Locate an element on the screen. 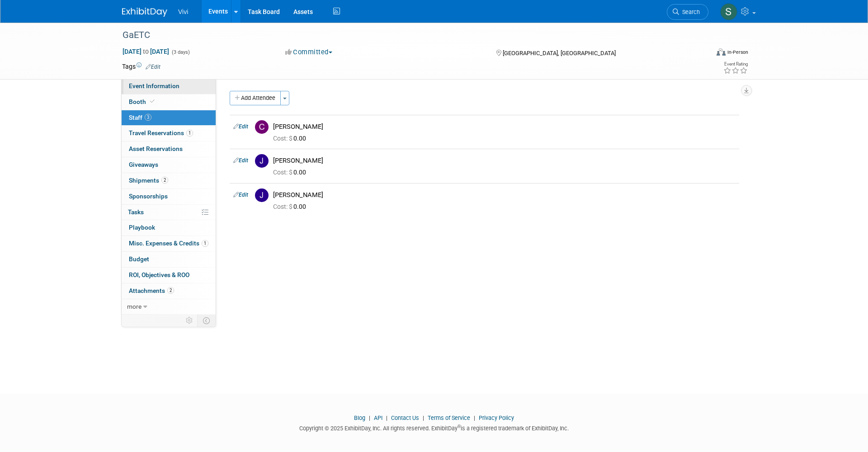 This screenshot has height=452, width=868. img: C.jpg is located at coordinates (262, 127).